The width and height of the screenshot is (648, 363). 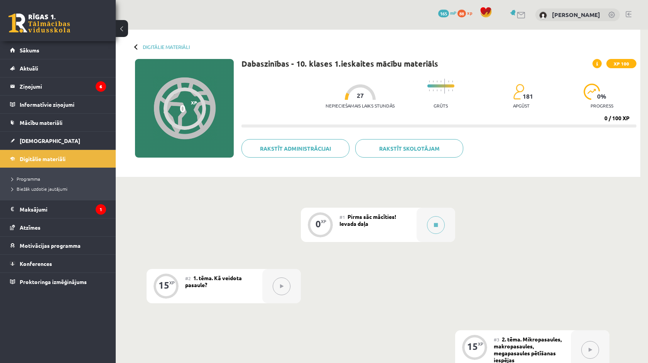 I want to click on legend: Maksājumi, so click(x=63, y=210).